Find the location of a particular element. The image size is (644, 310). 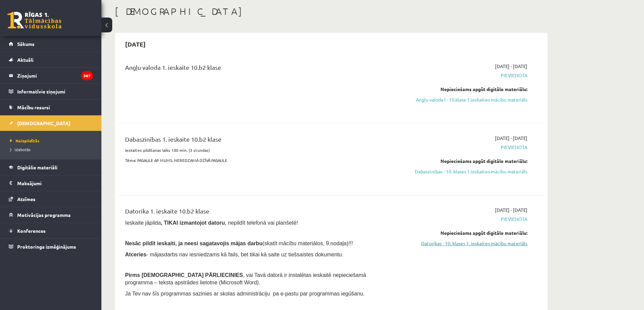

a: Digitālie materiāli is located at coordinates (51, 167).